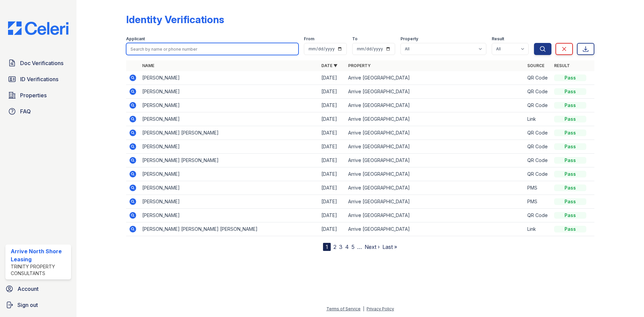 The width and height of the screenshot is (644, 317). Describe the element at coordinates (39, 79) in the screenshot. I see `span: ID Verifications` at that location.